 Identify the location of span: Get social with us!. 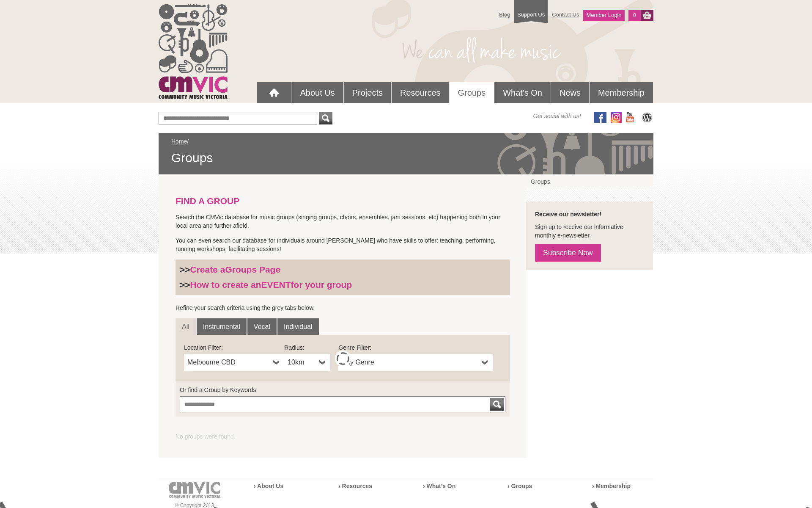
(557, 116).